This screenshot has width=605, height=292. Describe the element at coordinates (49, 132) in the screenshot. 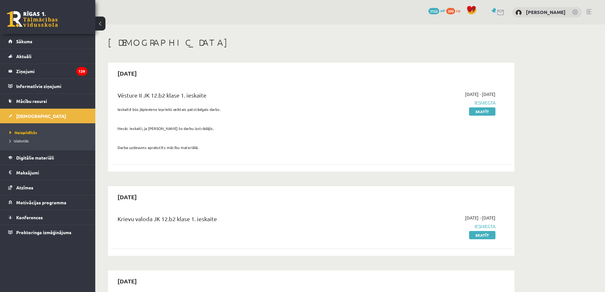

I see `a: Neizpildītās` at that location.